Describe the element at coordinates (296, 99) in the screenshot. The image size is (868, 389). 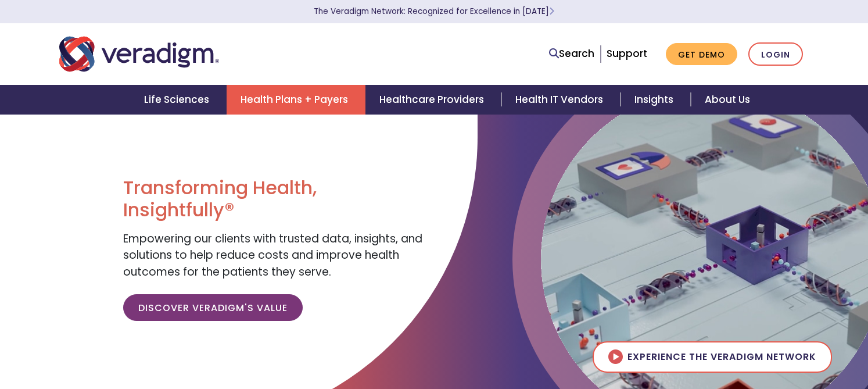
I see `a: Health Plans + Payers` at that location.